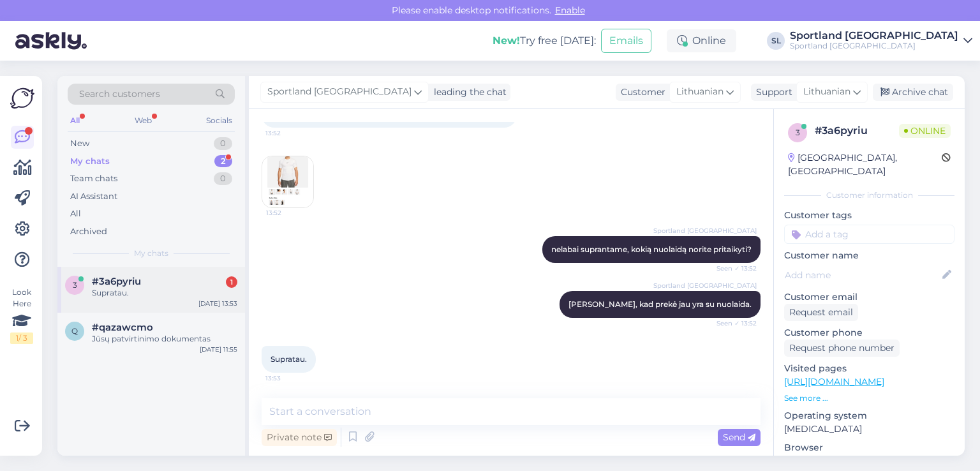 The image size is (980, 471). I want to click on div: 1, so click(232, 282).